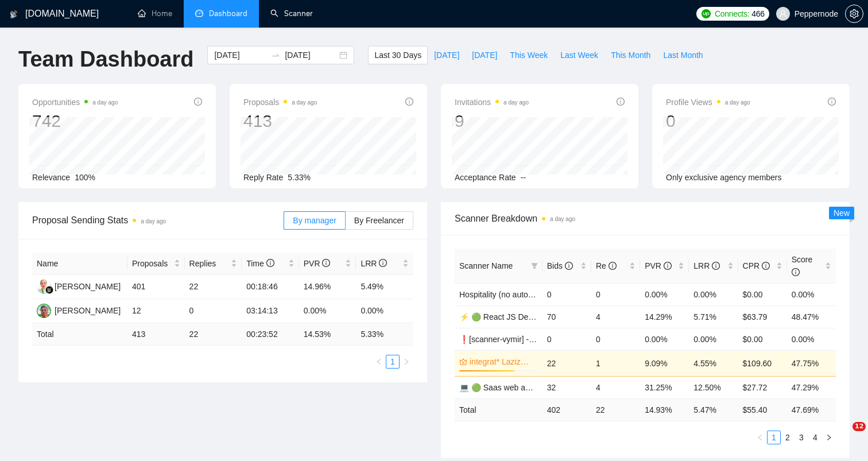  What do you see at coordinates (503, 362) in the screenshot?
I see `a: integrat* Laziz💻 🟢 Saas web app 😱 Shockingly 27/11` at bounding box center [503, 362].